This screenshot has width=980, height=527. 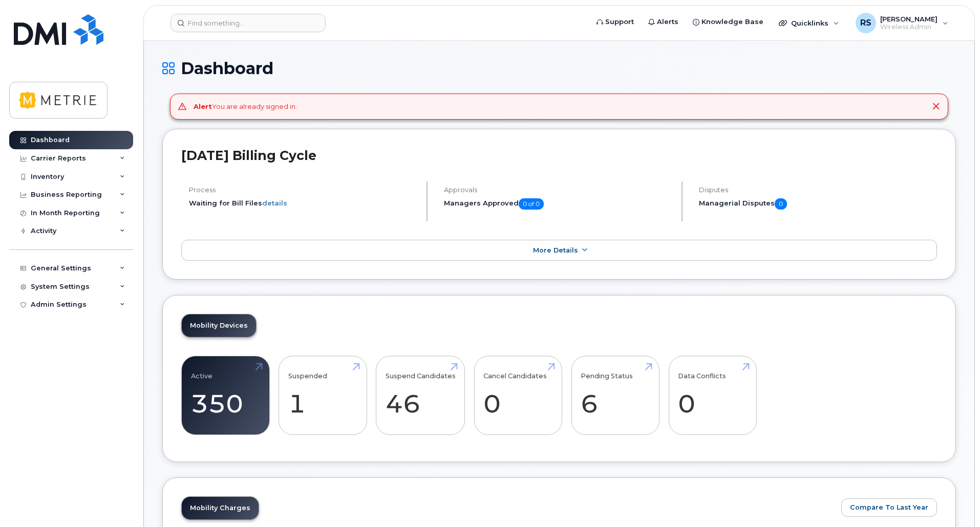 I want to click on a: Data Conflicts 0, so click(x=712, y=395).